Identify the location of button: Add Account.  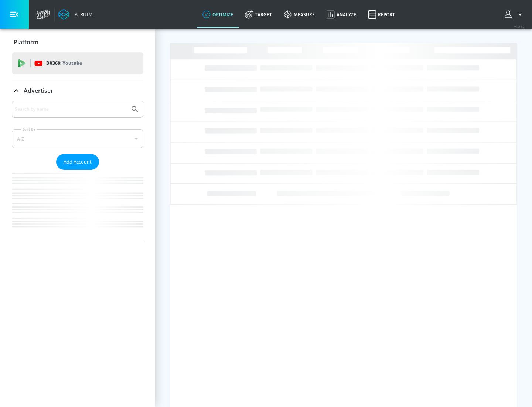
(77, 161).